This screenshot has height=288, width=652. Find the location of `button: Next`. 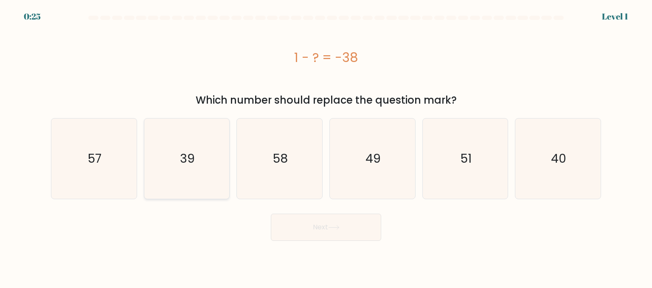

button: Next is located at coordinates (326, 227).